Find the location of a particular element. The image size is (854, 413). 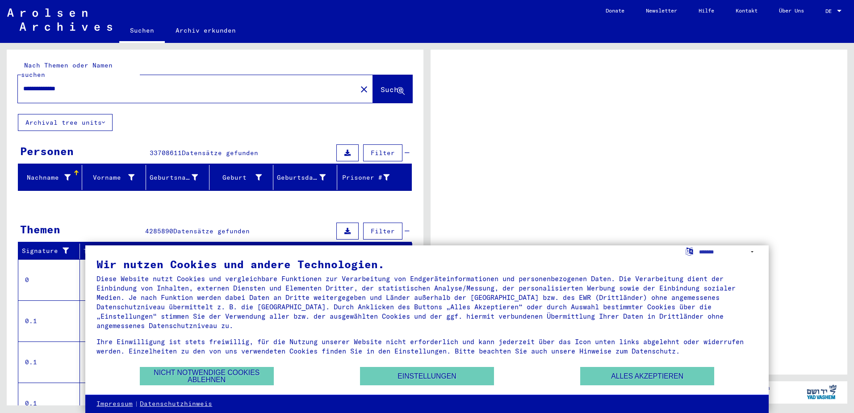

div: Ihre Einwilligung ist stets freiwillig, für die Nutzung unserer Website nicht erforderlich und ka... is located at coordinates (427, 346).